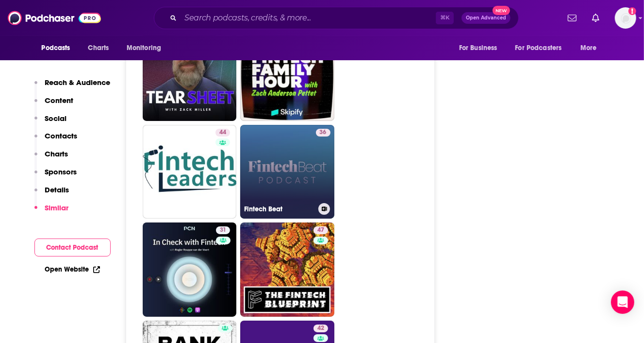 This screenshot has height=343, width=644. Describe the element at coordinates (622, 302) in the screenshot. I see `div: Open Intercom Messenger` at that location.